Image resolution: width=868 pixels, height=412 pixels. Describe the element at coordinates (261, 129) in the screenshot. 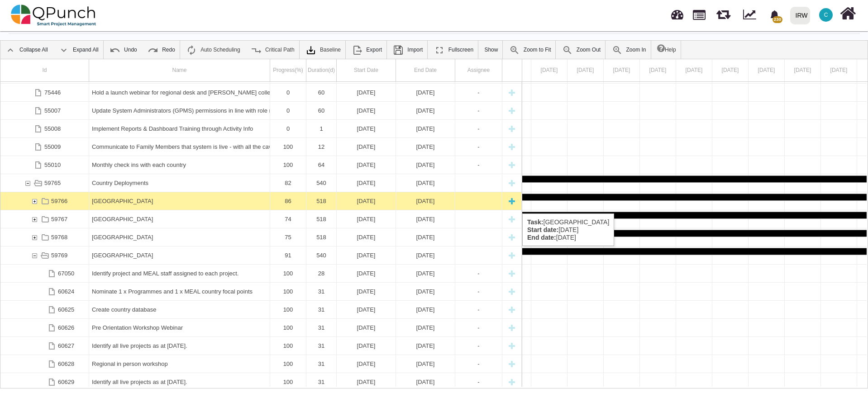

I see `div: Task: Implement Reports & Dashboard Training through Activity Info Start date: 31-12-2025 End dat...` at that location.